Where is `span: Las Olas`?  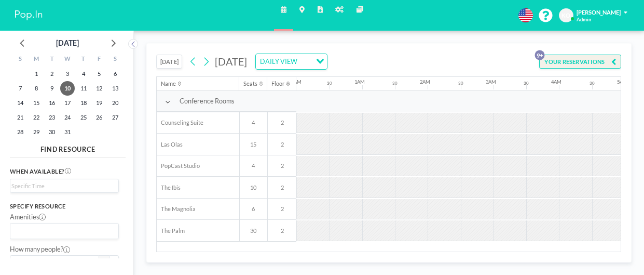 span: Las Olas is located at coordinates (170, 144).